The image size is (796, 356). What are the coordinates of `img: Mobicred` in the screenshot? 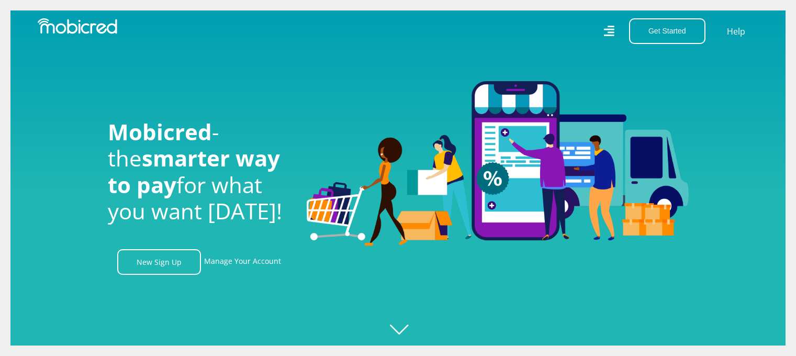 It's located at (77, 26).